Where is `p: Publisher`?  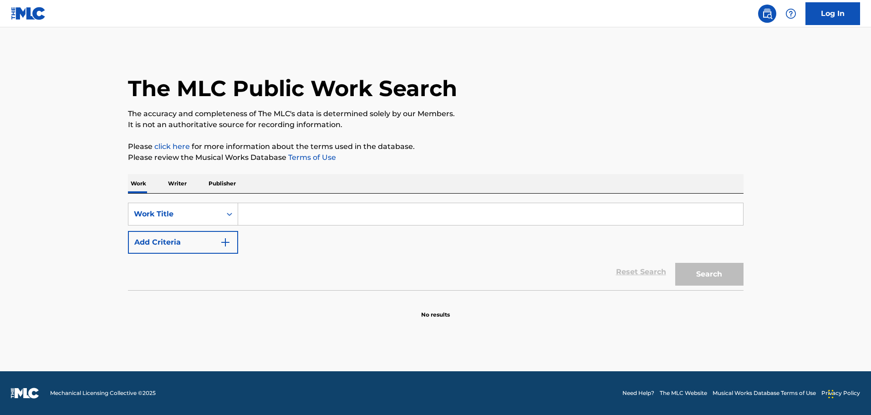
p: Publisher is located at coordinates (222, 183).